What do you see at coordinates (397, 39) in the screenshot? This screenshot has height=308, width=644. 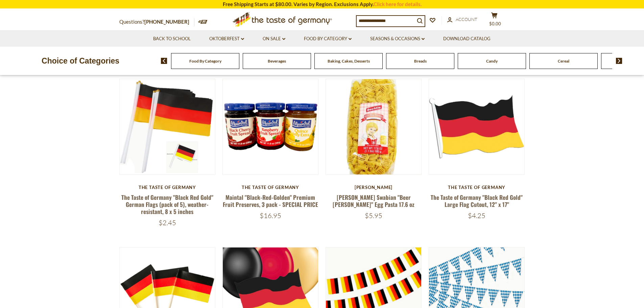 I see `a: Seasons & Occasions` at bounding box center [397, 39].